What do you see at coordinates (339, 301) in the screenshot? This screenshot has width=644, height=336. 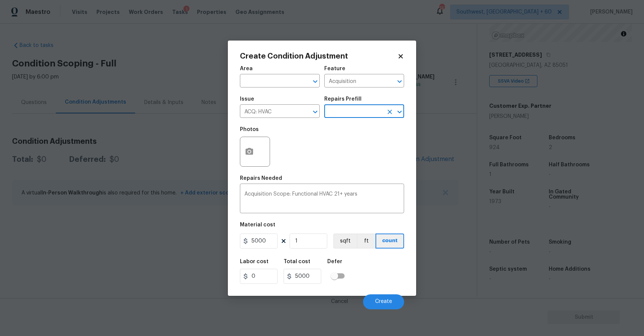 I see `span: Cancel` at bounding box center [339, 301].